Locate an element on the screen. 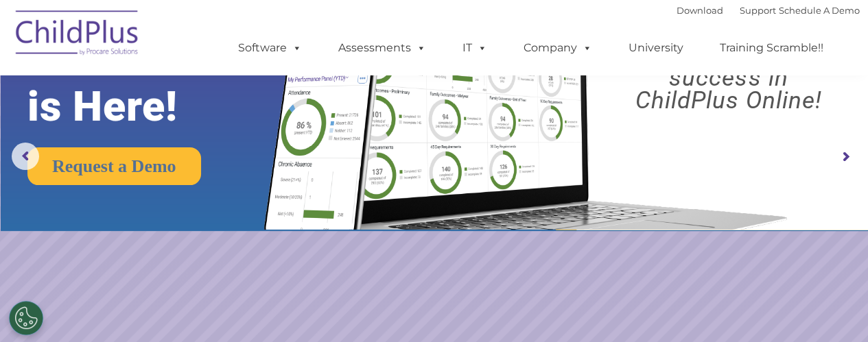  button: Cookies Settings is located at coordinates (26, 318).